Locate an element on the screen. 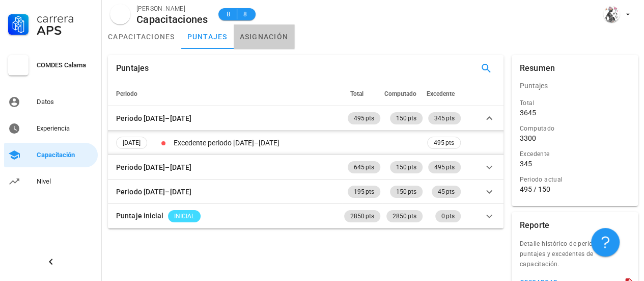 This screenshot has height=281, width=644. div: Experiencia is located at coordinates (65, 128).